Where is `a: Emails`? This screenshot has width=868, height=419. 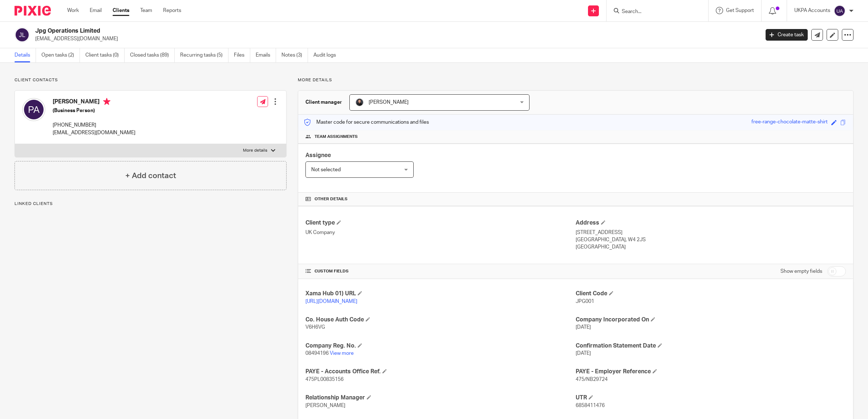
a: Emails is located at coordinates (266, 55).